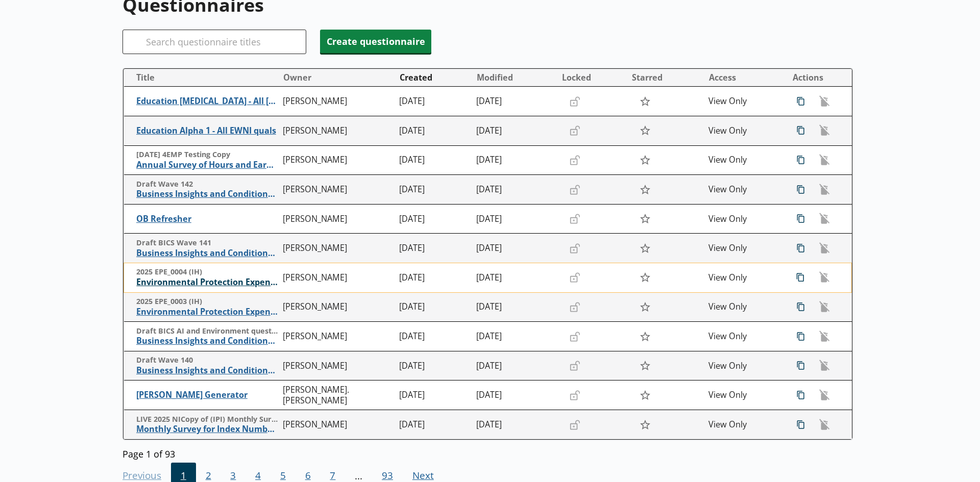 This screenshot has height=482, width=980. I want to click on span: 2025 EPE_0003 (IH), so click(207, 301).